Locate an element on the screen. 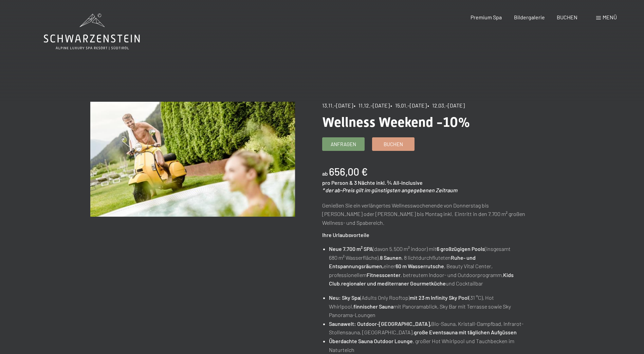 This screenshot has height=354, width=644. strong: mit 23 m Infinity Sky Pool is located at coordinates (439, 298).